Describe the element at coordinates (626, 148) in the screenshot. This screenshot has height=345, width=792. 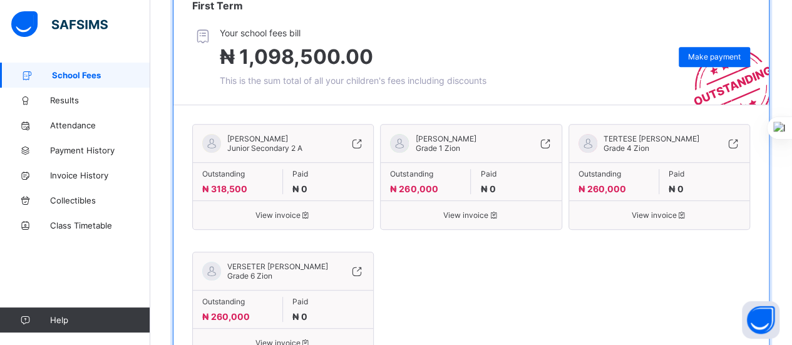
I see `span: Grade 4 Zion` at that location.